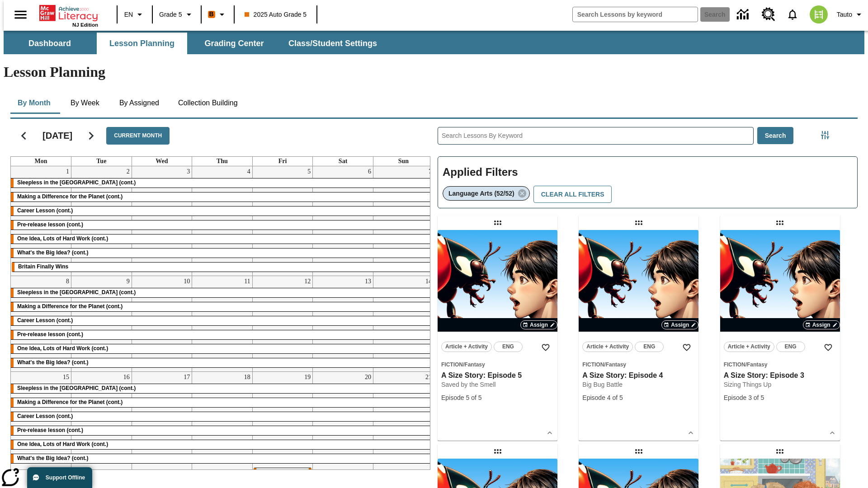 Image resolution: width=868 pixels, height=488 pixels. I want to click on a: Wednesday, so click(161, 161).